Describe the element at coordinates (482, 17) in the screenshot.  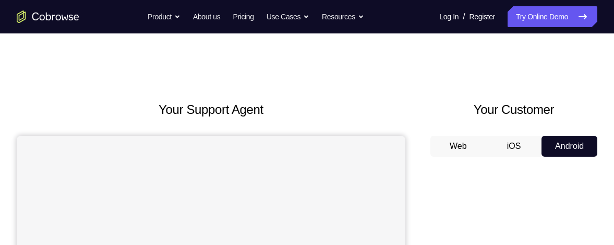
I see `a: Register` at that location.